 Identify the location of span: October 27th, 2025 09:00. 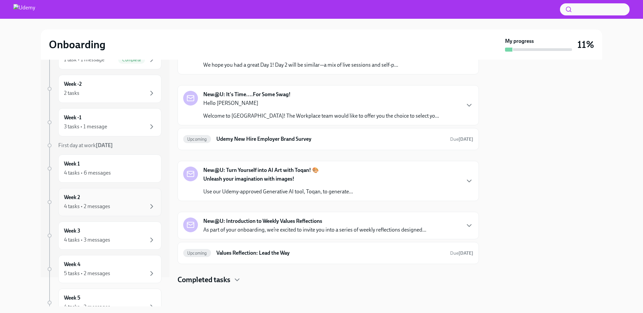
(462, 253).